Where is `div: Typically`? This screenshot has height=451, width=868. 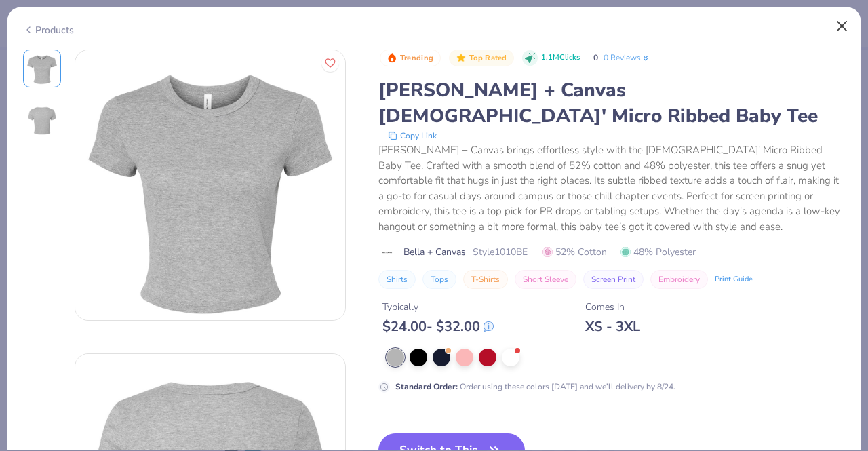 div: Typically is located at coordinates (438, 306).